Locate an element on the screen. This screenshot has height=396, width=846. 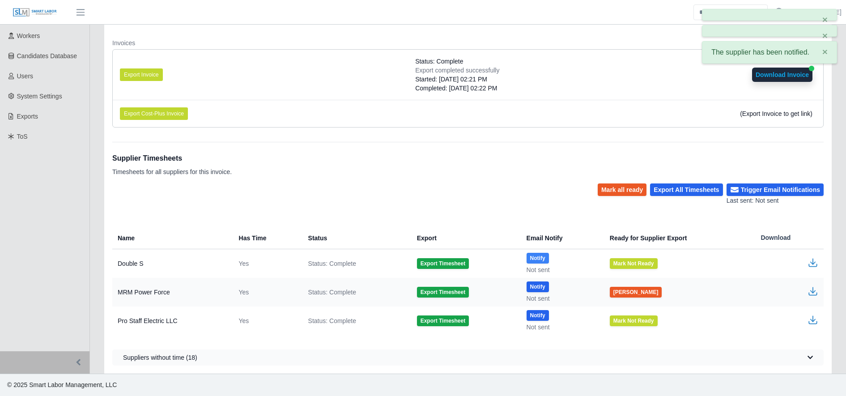
div: Export completed successfully is located at coordinates (457, 70).